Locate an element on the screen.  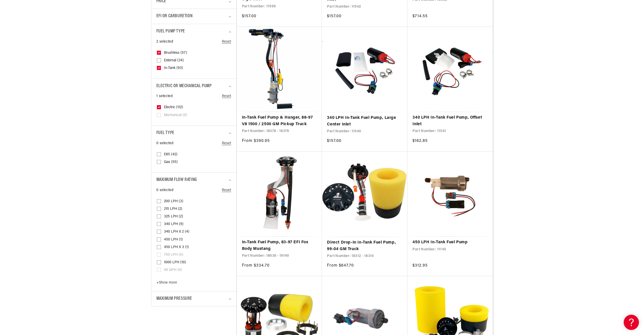
span: 1 selected is located at coordinates (164, 97).